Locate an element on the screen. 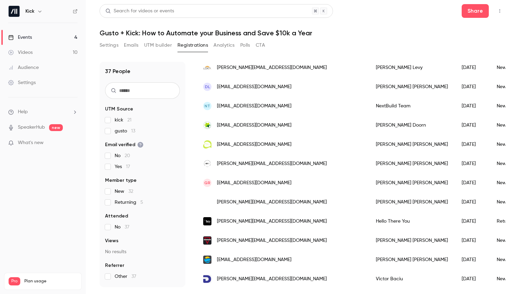  span: DL is located at coordinates (207, 87).